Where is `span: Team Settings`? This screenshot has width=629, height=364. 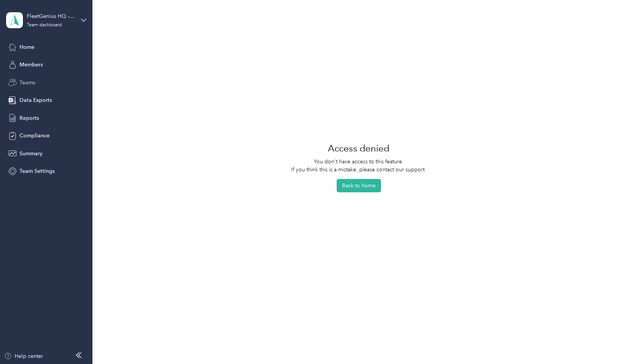
span: Team Settings is located at coordinates (38, 171).